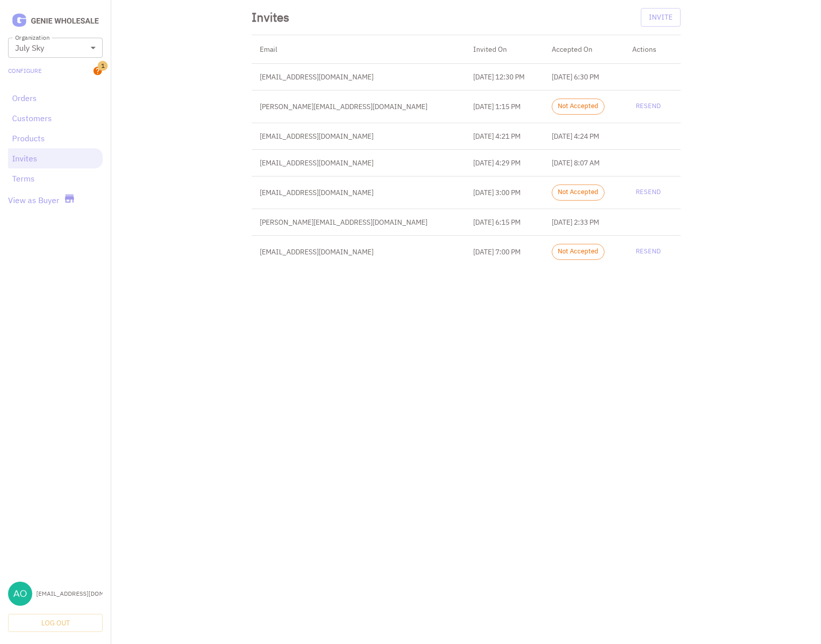 The height and width of the screenshot is (644, 821). Describe the element at coordinates (270, 17) in the screenshot. I see `div: Invites` at that location.